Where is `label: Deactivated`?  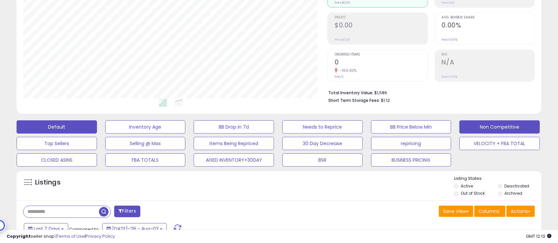
label: Deactivated is located at coordinates (517, 186).